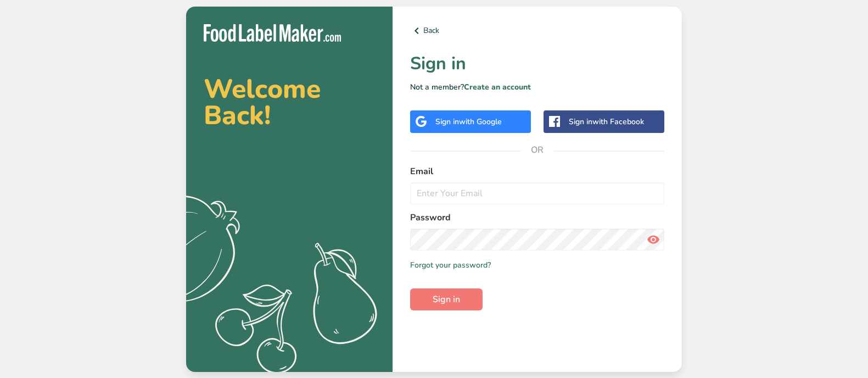 The image size is (868, 378). Describe the element at coordinates (537, 31) in the screenshot. I see `a: Back` at that location.